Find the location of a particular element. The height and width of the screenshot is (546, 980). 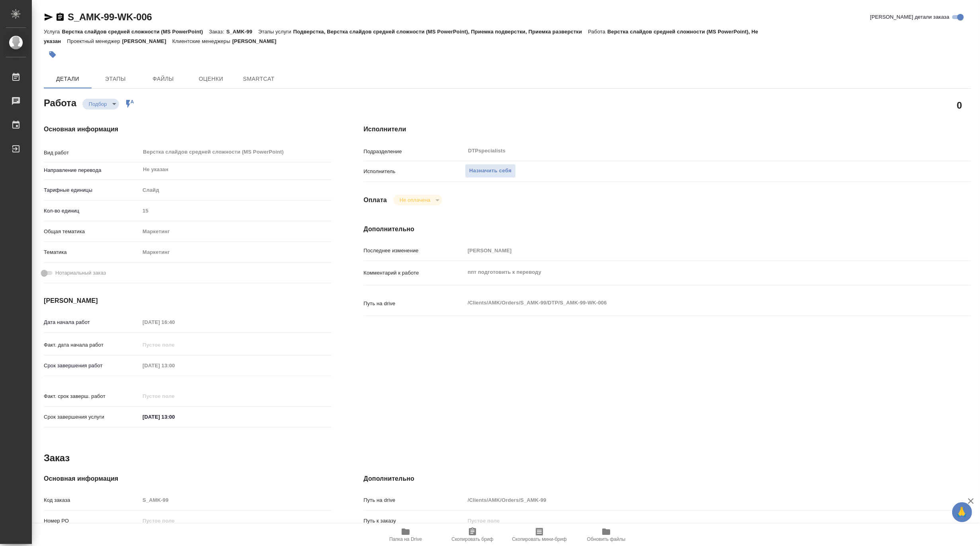

p: Факт. срок заверш. работ is located at coordinates (91, 396).